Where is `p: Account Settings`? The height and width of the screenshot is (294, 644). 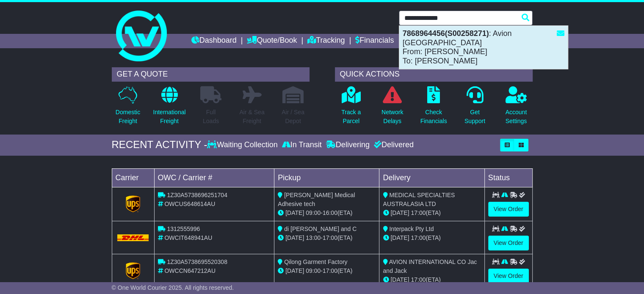
p: Account Settings is located at coordinates (516, 117).